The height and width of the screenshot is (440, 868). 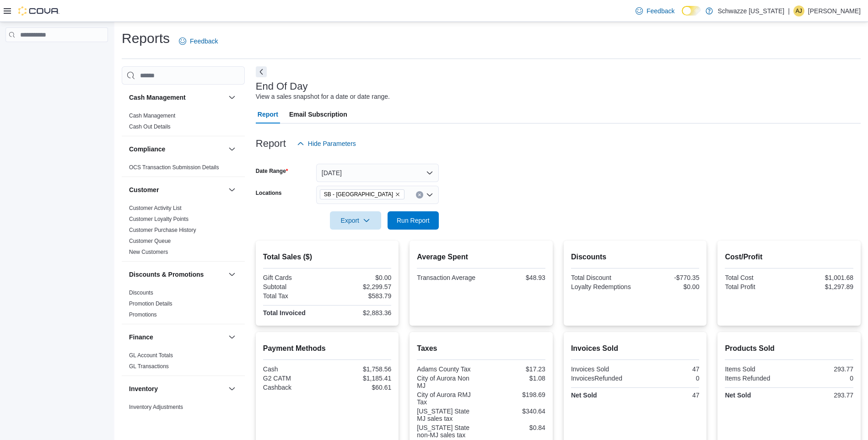 I want to click on span: Export, so click(x=355, y=220).